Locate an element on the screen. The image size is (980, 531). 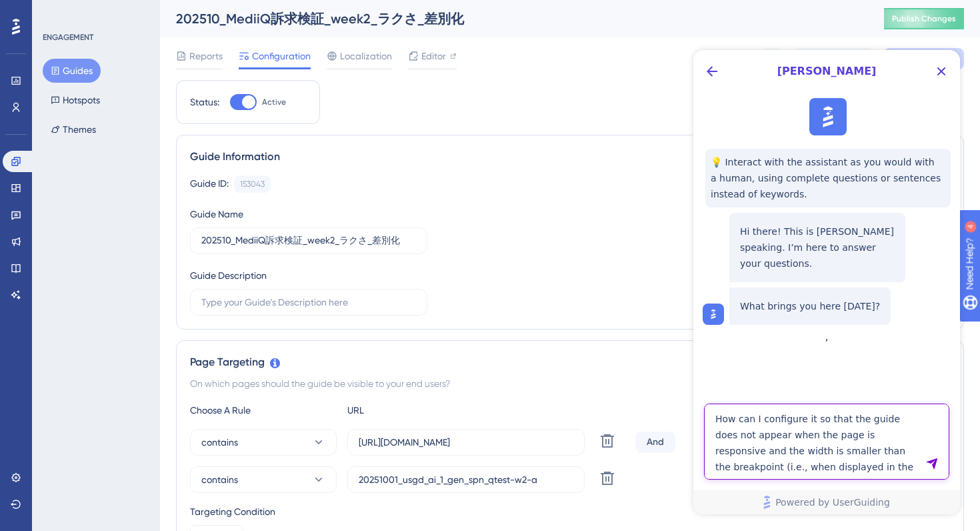
div: 153043 is located at coordinates (252, 184).